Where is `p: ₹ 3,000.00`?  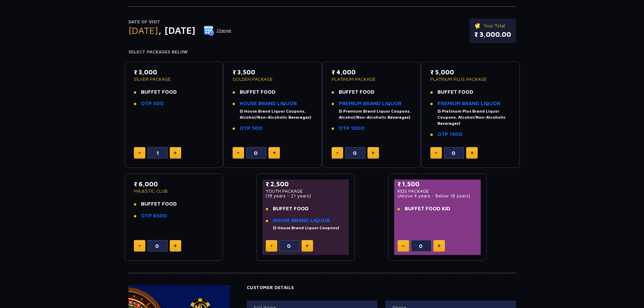 p: ₹ 3,000.00 is located at coordinates (493, 35).